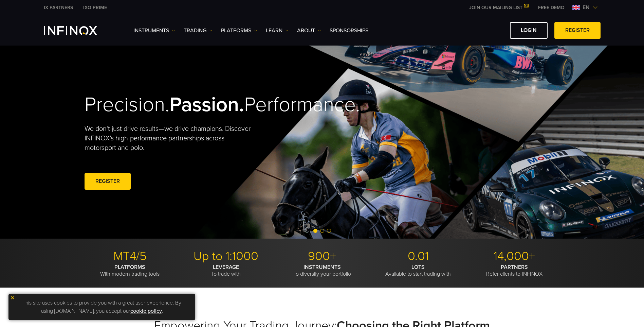 This screenshot has width=644, height=327. Describe the element at coordinates (418, 267) in the screenshot. I see `strong: LOTS` at that location.